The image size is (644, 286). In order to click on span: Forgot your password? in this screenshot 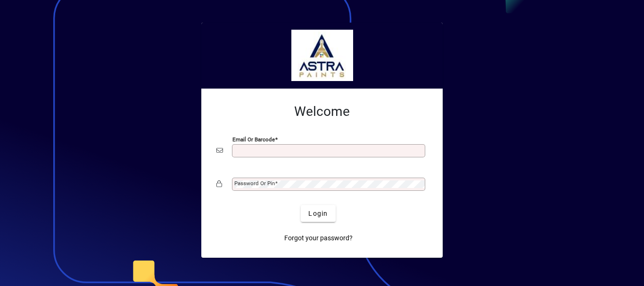, I will do `click(318, 238)`.